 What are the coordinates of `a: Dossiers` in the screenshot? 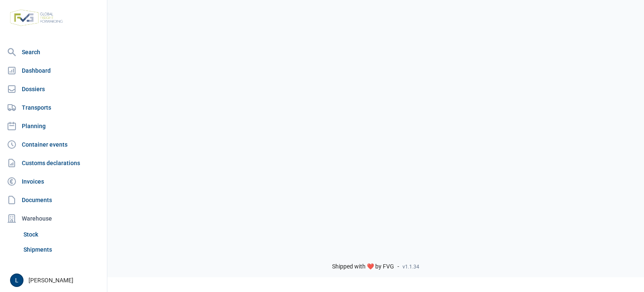 It's located at (53, 89).